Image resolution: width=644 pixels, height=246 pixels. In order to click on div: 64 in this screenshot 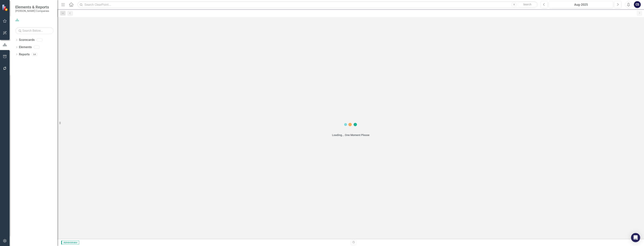, I will do `click(35, 54)`.